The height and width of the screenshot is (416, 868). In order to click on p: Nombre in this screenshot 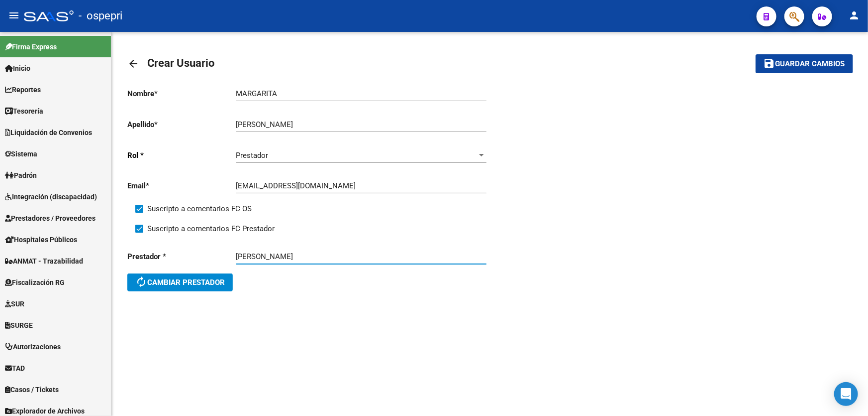, I will do `click(181, 93)`.